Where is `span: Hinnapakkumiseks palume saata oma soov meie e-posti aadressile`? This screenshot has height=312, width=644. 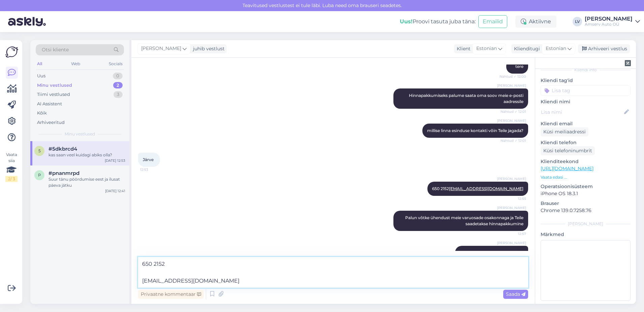
span: Hinnapakkumiseks palume saata oma soov meie e-posti aadressile is located at coordinates (466, 98).